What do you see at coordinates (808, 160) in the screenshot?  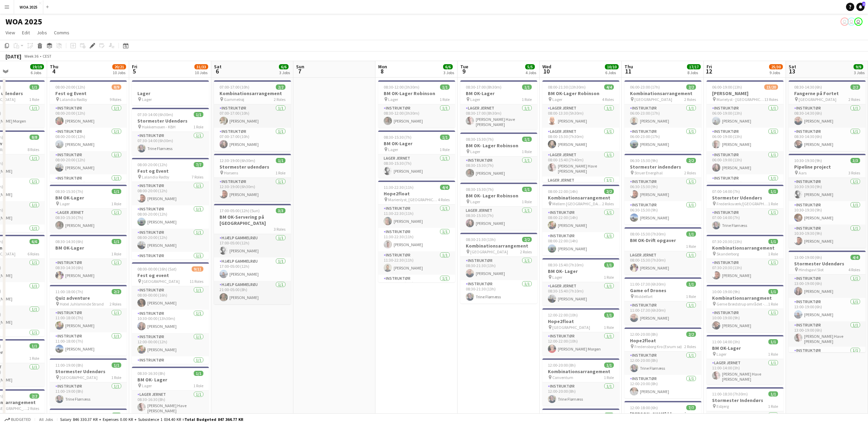 I see `span: 10:30-19:30 (9h)` at bounding box center [808, 160].